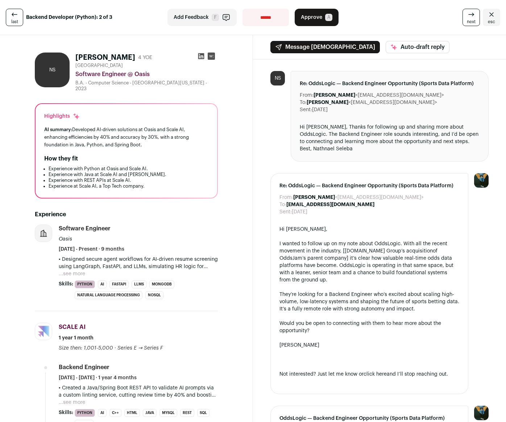  Describe the element at coordinates (491, 17) in the screenshot. I see `a: Close` at that location.